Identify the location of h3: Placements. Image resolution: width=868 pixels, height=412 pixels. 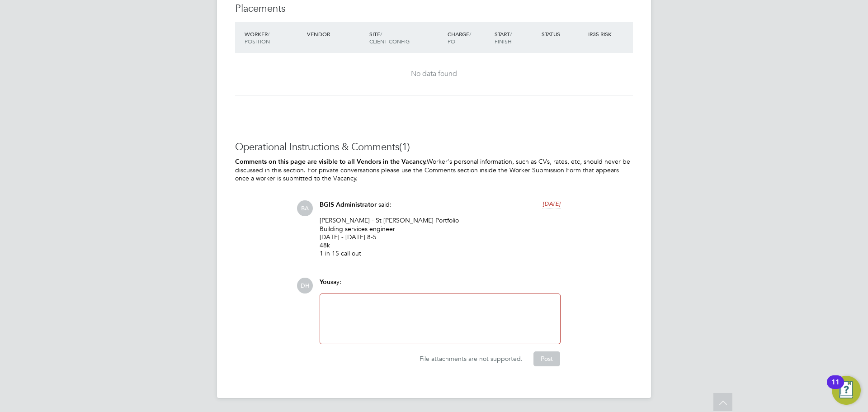
(434, 8).